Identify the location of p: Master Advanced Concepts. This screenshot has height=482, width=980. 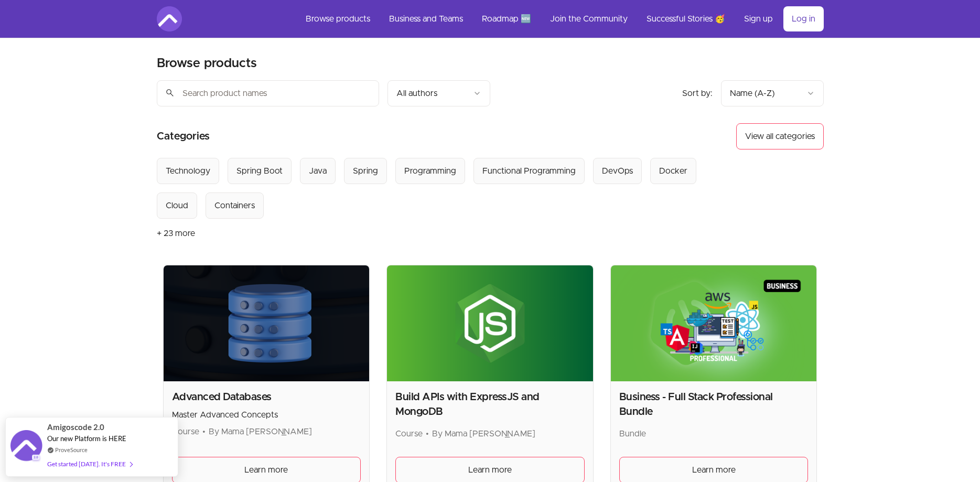
(267, 415).